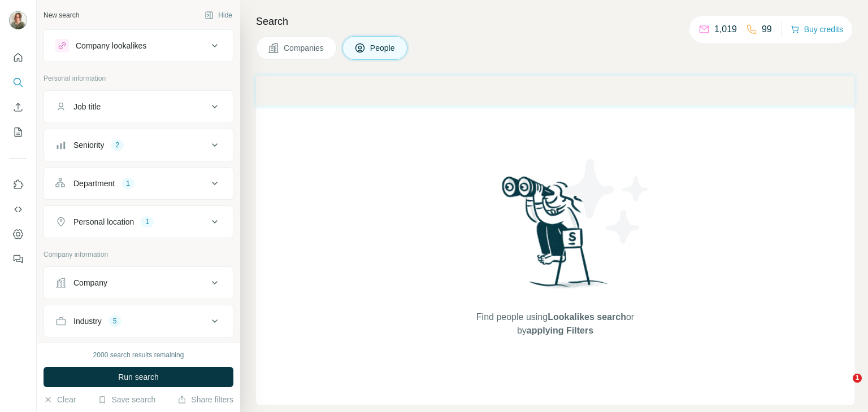  I want to click on button: Feedback, so click(18, 259).